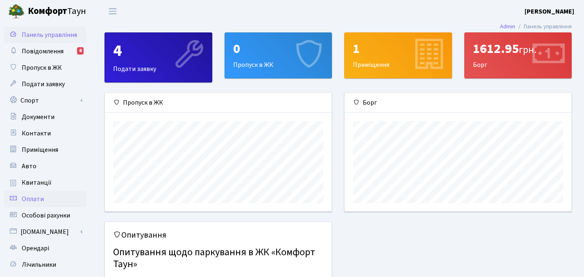  I want to click on span: Орендарі, so click(35, 248).